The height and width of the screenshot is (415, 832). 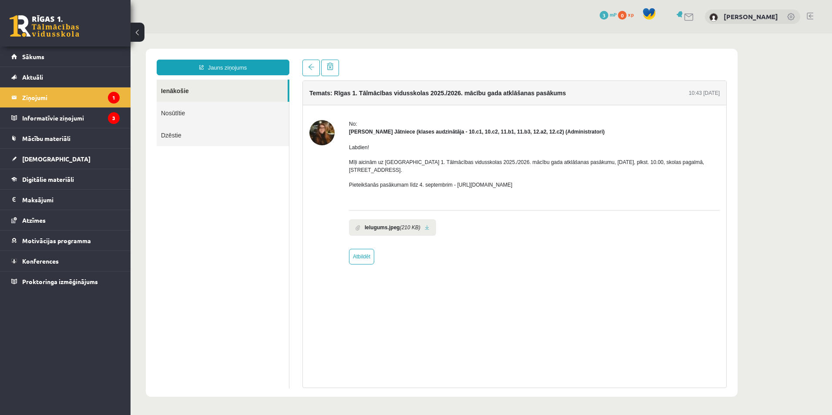 What do you see at coordinates (92, 79) in the screenshot?
I see `a: Nosūtītie` at bounding box center [92, 79].